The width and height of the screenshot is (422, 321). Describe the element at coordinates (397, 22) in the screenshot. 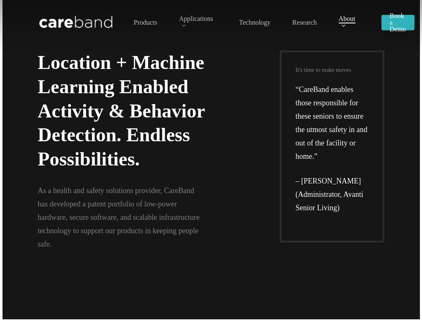

I see `span: Book a Demo` at that location.